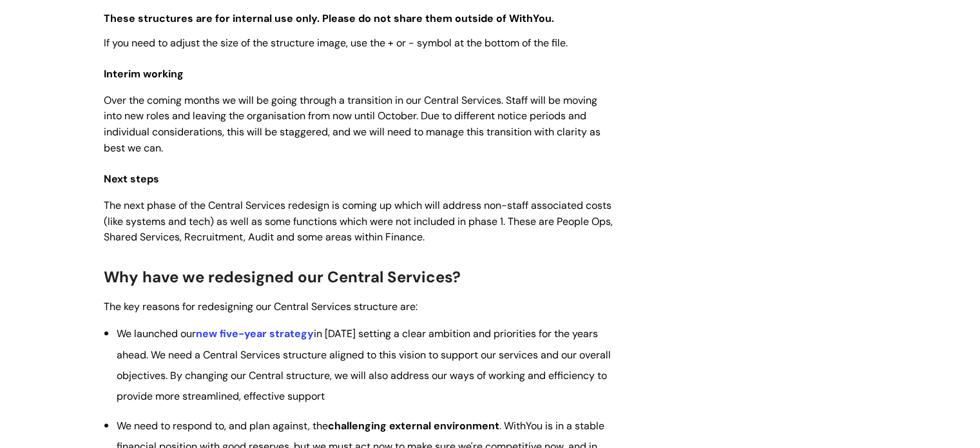 The image size is (980, 448). What do you see at coordinates (414, 426) in the screenshot?
I see `strong: challenging external environment` at bounding box center [414, 426].